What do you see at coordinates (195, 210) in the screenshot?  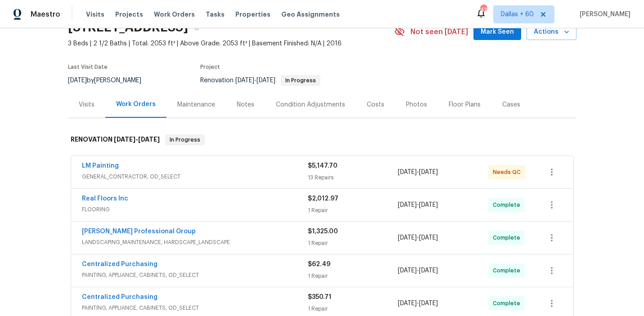 I see `span: FLOORING` at bounding box center [195, 210].